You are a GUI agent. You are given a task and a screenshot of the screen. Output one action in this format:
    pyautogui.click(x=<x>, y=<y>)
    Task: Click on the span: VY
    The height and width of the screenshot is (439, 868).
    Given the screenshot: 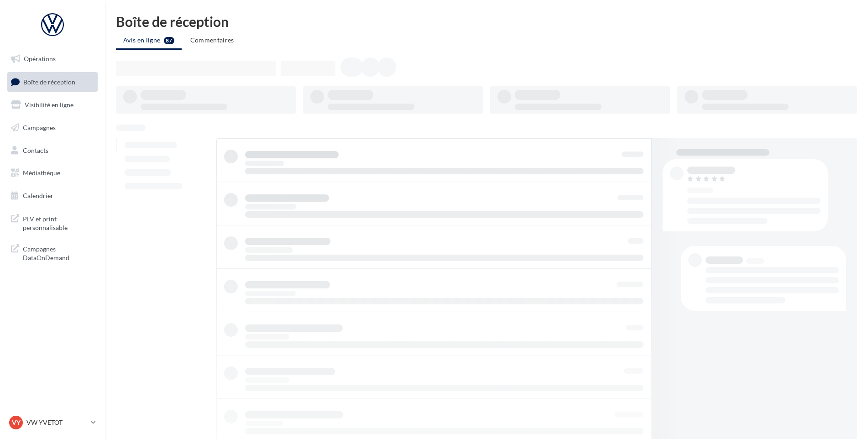 What is the action you would take?
    pyautogui.click(x=16, y=423)
    